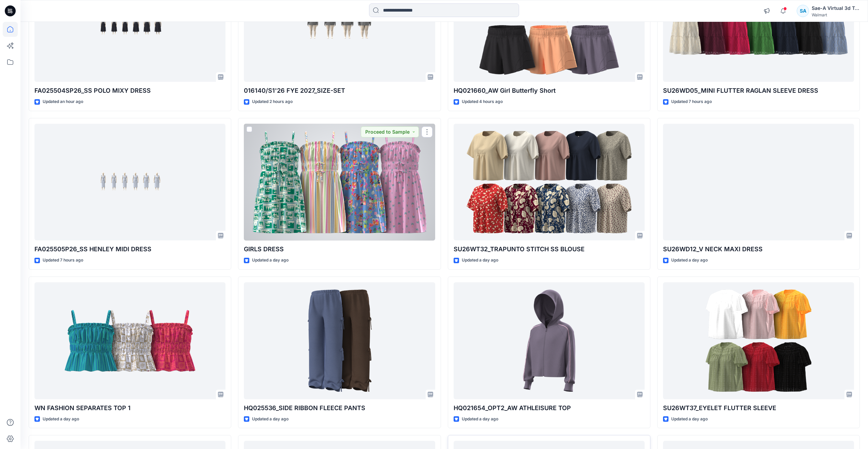 The height and width of the screenshot is (449, 868). What do you see at coordinates (549, 91) in the screenshot?
I see `p: HQ021660_AW Girl Butterfly Short` at bounding box center [549, 91].